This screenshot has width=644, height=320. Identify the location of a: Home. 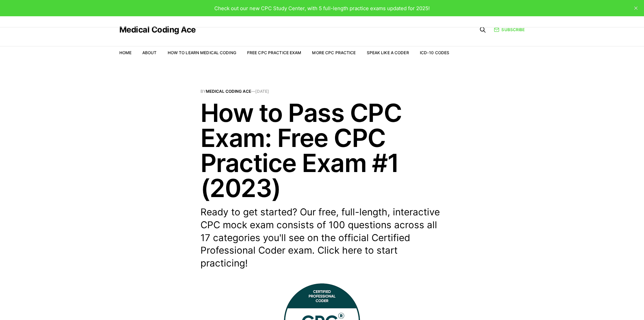
(125, 52).